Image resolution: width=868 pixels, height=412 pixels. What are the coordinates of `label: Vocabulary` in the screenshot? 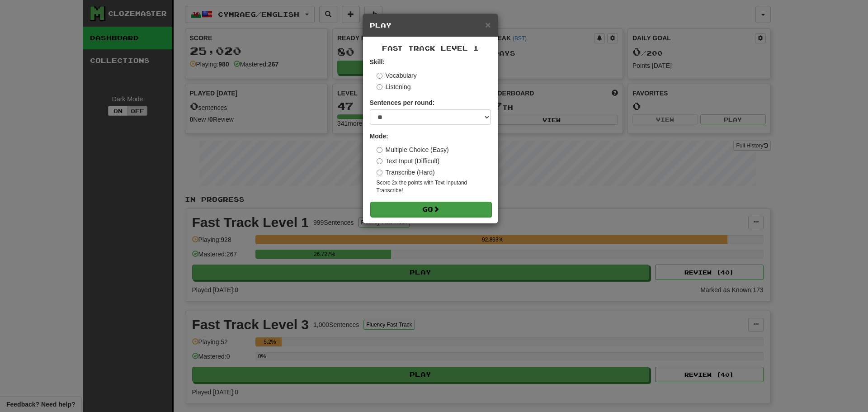 It's located at (396, 75).